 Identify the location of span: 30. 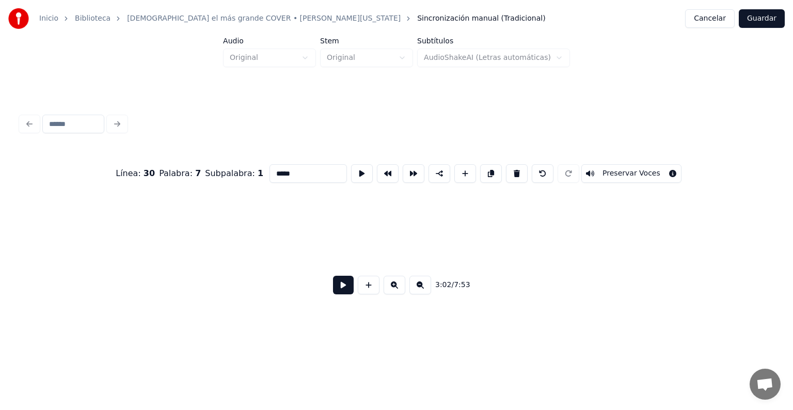
(149, 173).